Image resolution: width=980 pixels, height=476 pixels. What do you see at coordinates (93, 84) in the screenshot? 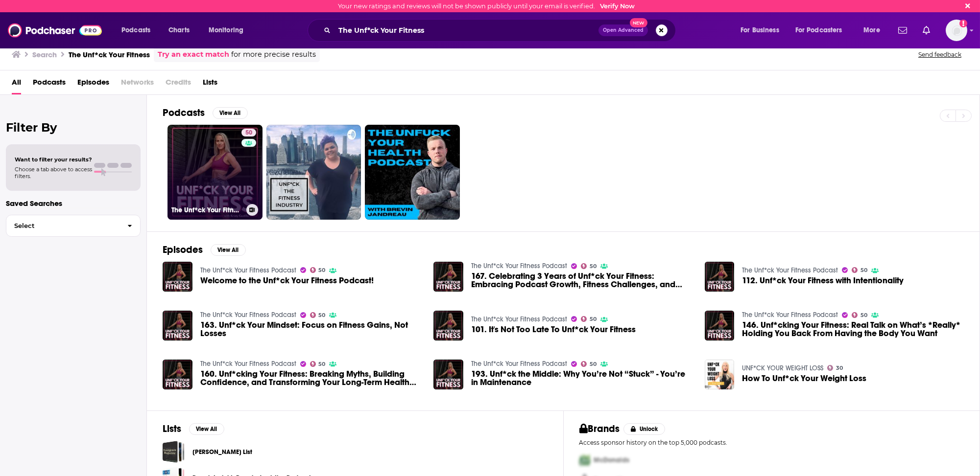
I see `span: Episodes` at bounding box center [93, 84].